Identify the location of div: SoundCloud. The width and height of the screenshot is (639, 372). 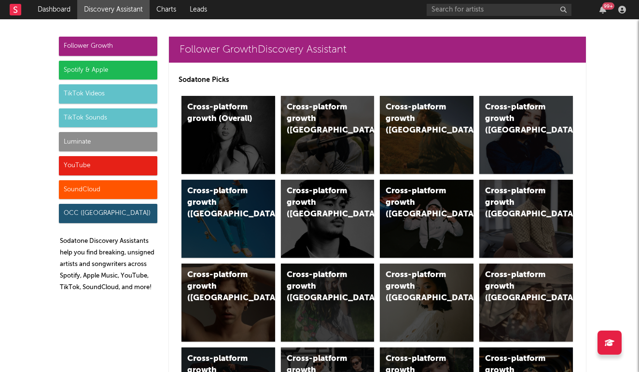
(108, 190).